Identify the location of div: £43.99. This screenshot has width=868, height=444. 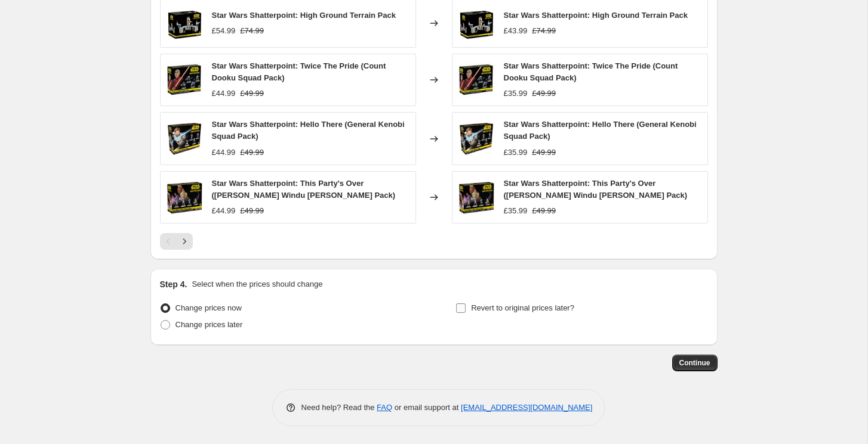
(516, 31).